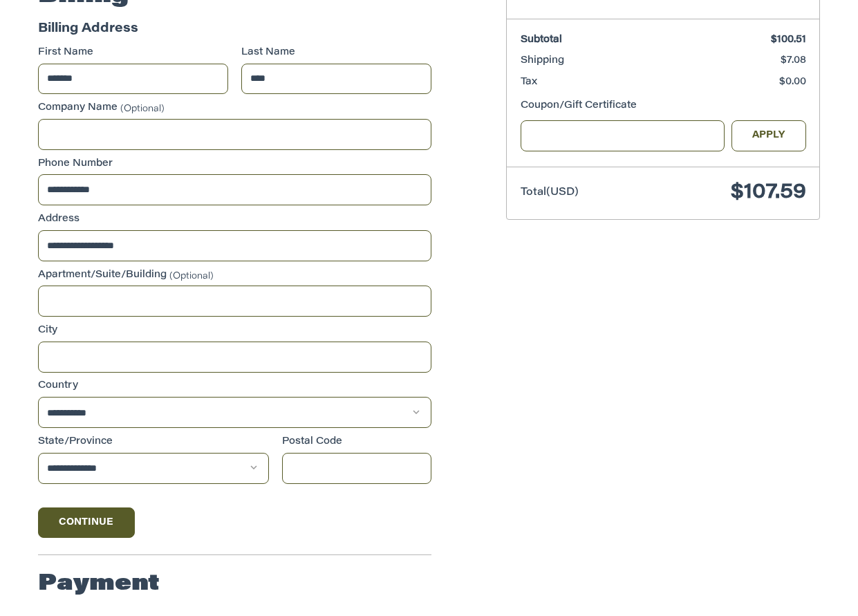 The image size is (858, 616). What do you see at coordinates (550, 192) in the screenshot?
I see `span: Total (USD)` at bounding box center [550, 192].